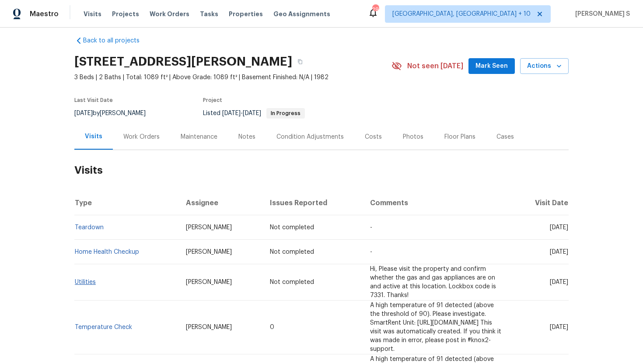  Describe the element at coordinates (505, 137) in the screenshot. I see `div: Cases` at that location.